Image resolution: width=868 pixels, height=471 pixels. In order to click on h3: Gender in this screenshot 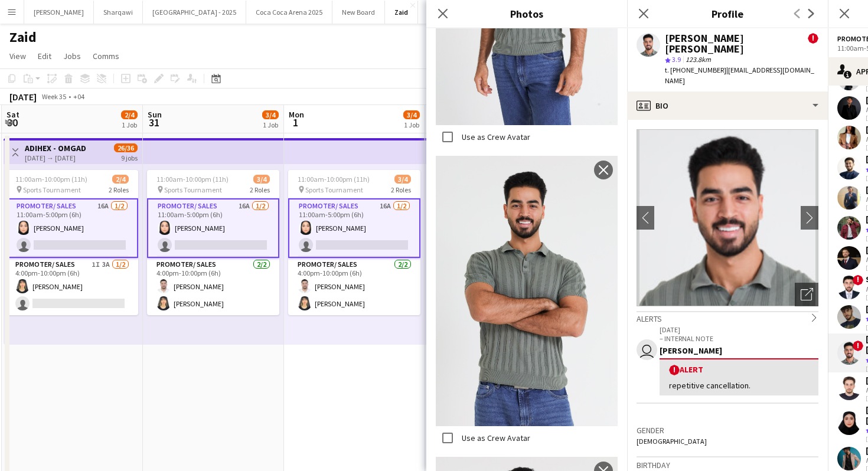, I will do `click(727, 431)`.